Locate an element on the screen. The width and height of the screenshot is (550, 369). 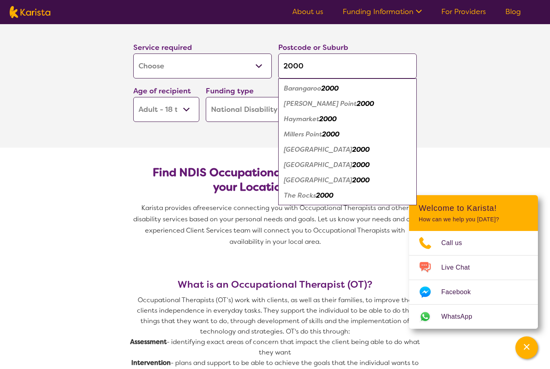
div: Millers Point 2000 is located at coordinates (347, 134).